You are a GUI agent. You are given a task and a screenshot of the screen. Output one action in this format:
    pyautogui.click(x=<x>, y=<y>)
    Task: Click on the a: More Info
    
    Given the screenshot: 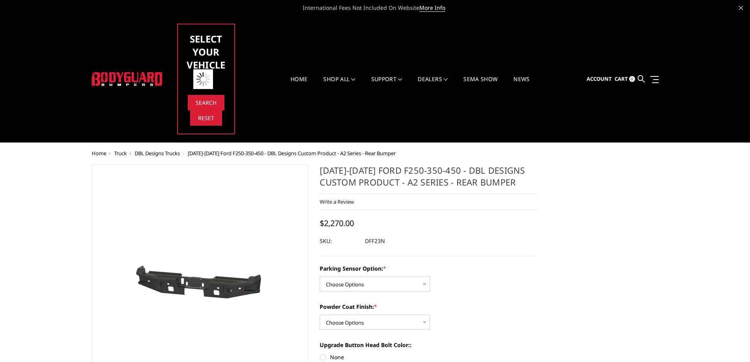 What is the action you would take?
    pyautogui.click(x=432, y=8)
    